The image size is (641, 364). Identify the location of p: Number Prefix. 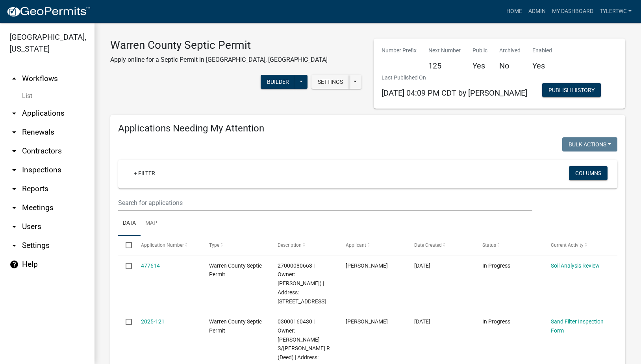
(399, 51).